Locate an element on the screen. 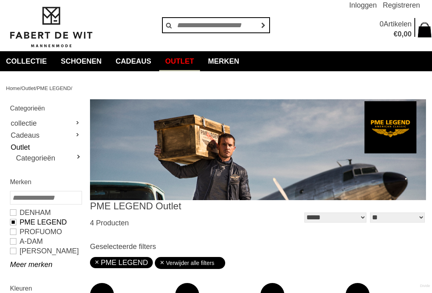 This screenshot has height=293, width=432. span: PME LEGEND is located at coordinates (54, 88).